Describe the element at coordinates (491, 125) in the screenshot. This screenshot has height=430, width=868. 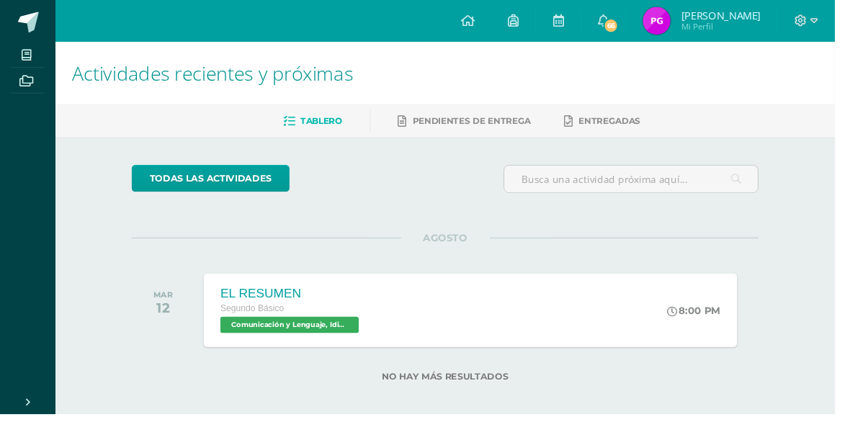
I see `span: Pendientes de entrega` at that location.